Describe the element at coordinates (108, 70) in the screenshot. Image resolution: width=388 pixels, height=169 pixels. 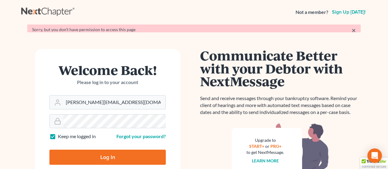
I see `h1: Welcome Back!` at that location.